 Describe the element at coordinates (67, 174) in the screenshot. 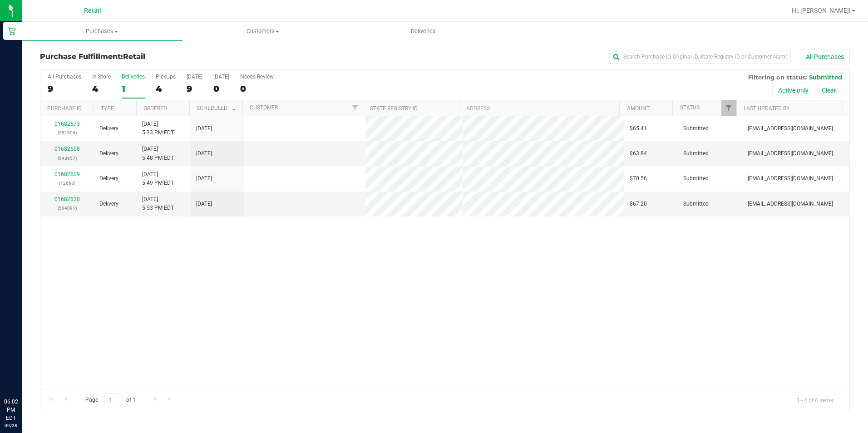

I see `a: 01682609` at that location.